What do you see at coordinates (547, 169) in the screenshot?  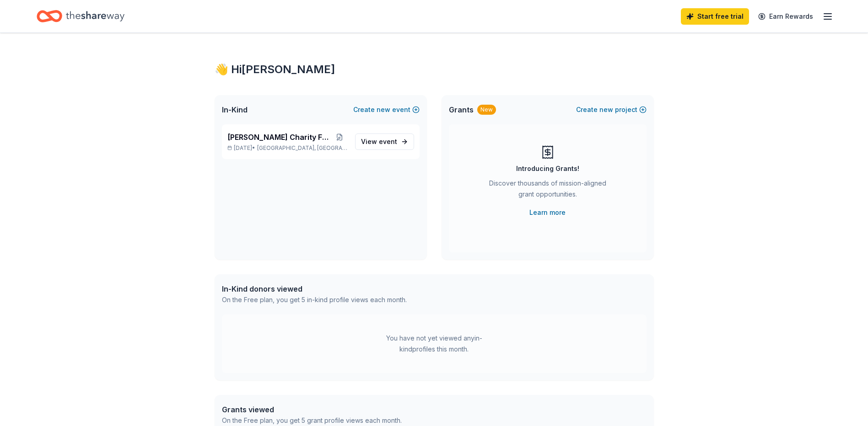 I see `div: Introducing Grants!` at bounding box center [547, 169].